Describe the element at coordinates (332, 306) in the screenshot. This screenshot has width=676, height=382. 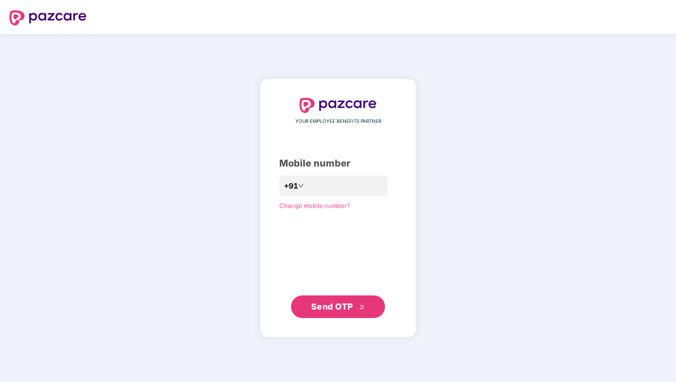
I see `span: Send OTP` at that location.